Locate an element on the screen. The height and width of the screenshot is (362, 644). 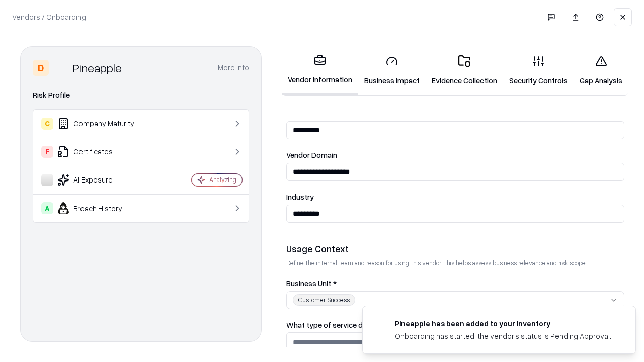
img: pineappleenergy.com is located at coordinates (380, 324).